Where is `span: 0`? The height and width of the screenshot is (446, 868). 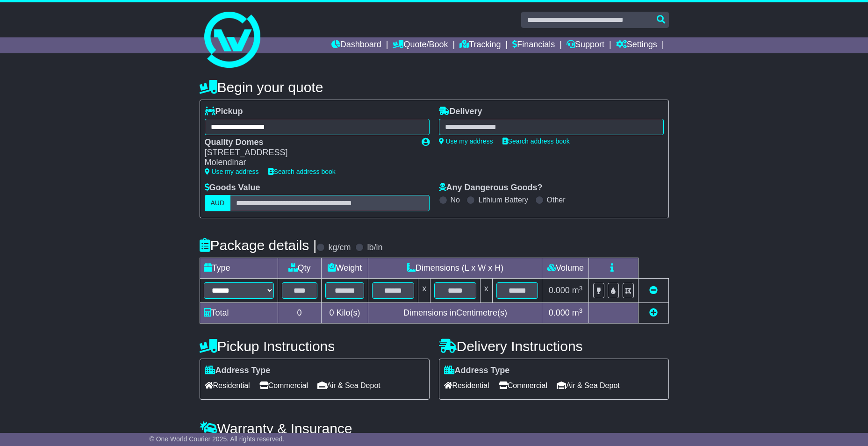
span: 0 is located at coordinates (332, 313).